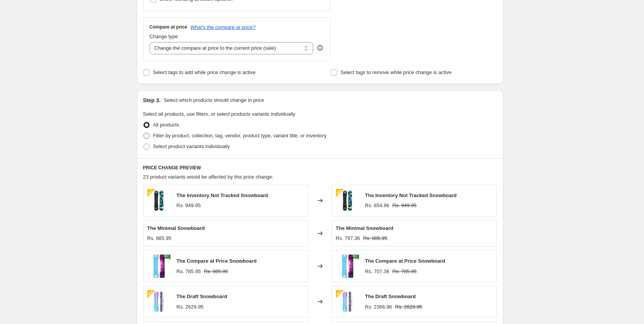 The image size is (644, 324). I want to click on div: Rs. 797.36, so click(348, 238).